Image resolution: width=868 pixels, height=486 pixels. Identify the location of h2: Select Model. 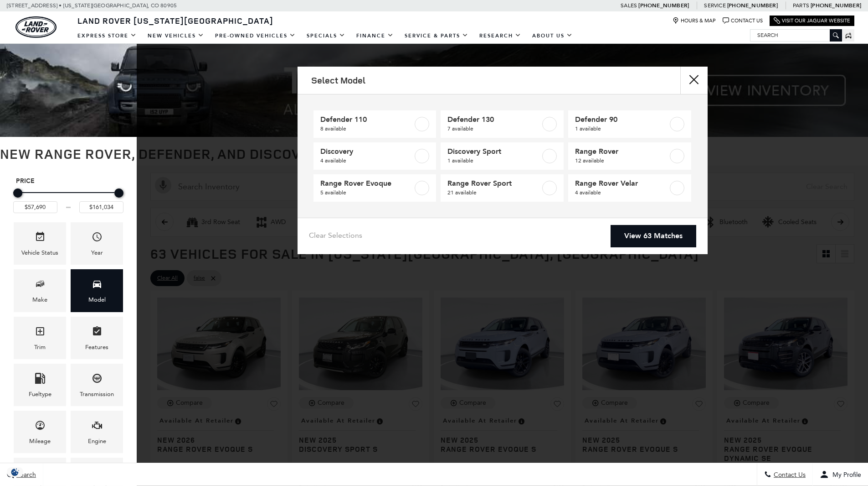
(338, 80).